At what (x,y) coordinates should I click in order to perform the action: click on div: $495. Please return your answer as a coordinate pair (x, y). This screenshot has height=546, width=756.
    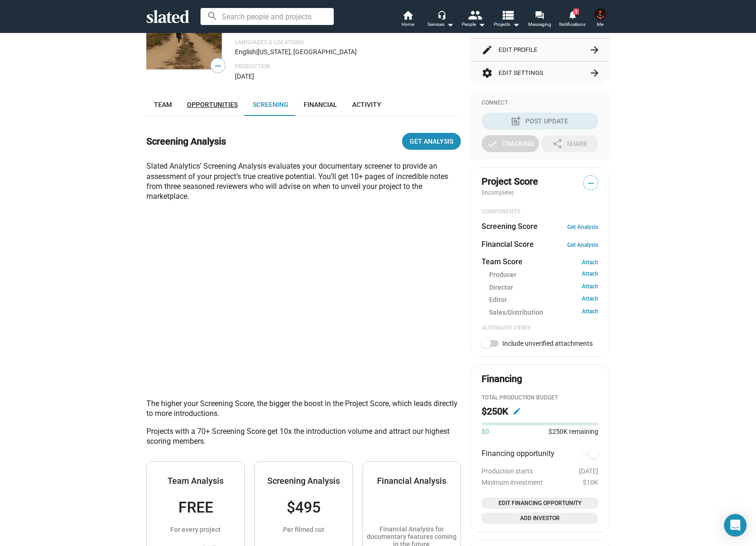
    Looking at the image, I should click on (303, 507).